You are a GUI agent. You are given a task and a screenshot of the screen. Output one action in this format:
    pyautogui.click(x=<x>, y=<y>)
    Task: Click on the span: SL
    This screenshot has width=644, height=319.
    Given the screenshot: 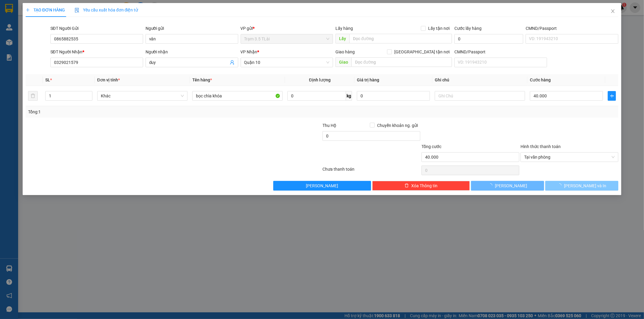 What is the action you would take?
    pyautogui.click(x=48, y=80)
    